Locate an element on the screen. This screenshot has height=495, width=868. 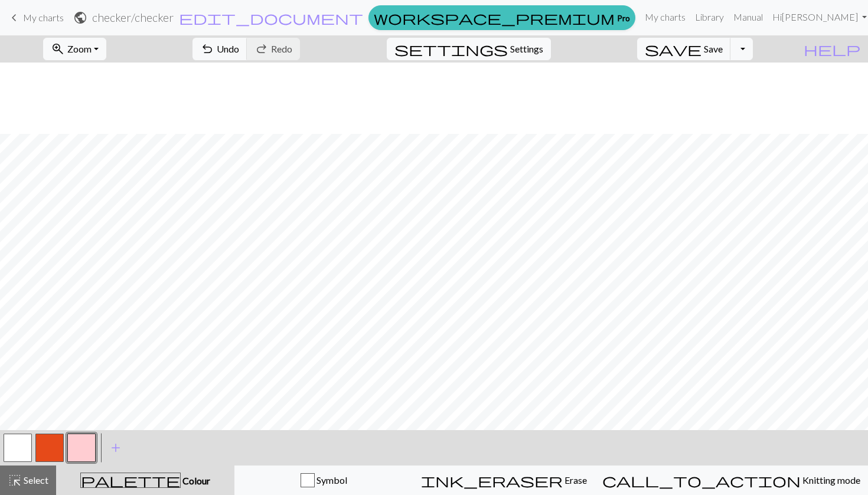
span: Select is located at coordinates (35, 480).